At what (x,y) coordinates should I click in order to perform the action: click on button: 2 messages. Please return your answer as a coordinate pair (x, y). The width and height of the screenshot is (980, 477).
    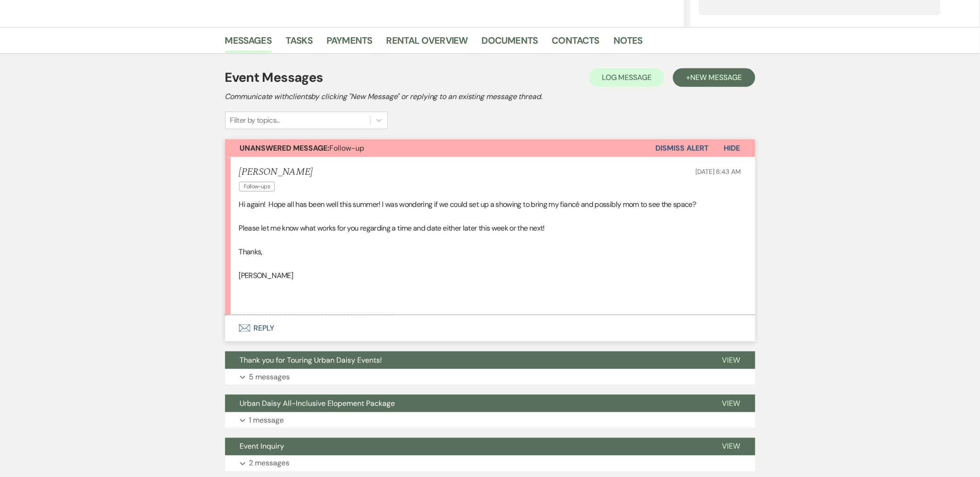
    Looking at the image, I should click on (490, 464).